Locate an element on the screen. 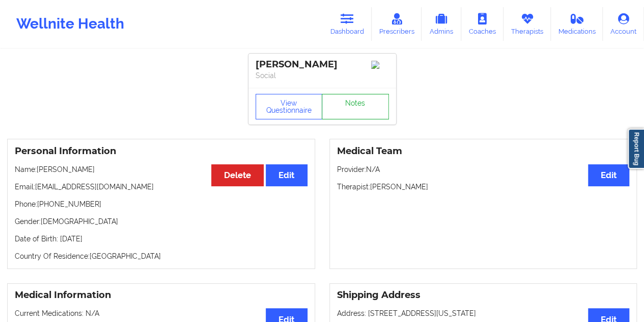 The width and height of the screenshot is (644, 322). p: Provider: N/A is located at coordinates (484, 169).